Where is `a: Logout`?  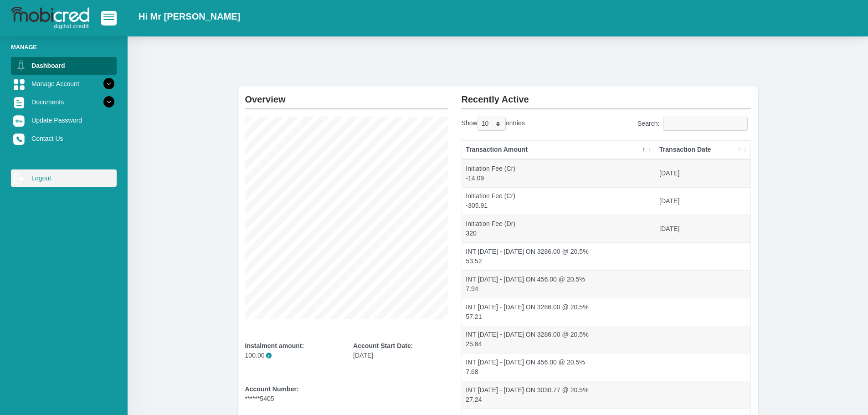
a: Logout is located at coordinates (64, 178).